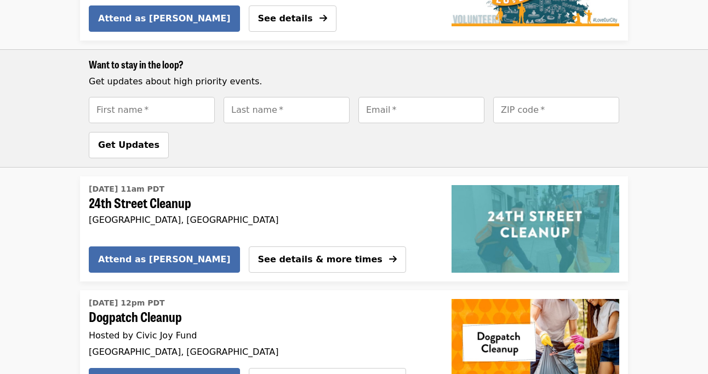 Image resolution: width=708 pixels, height=374 pixels. What do you see at coordinates (257, 204) in the screenshot?
I see `a: See details for "24th Street Cleanup"` at bounding box center [257, 204].